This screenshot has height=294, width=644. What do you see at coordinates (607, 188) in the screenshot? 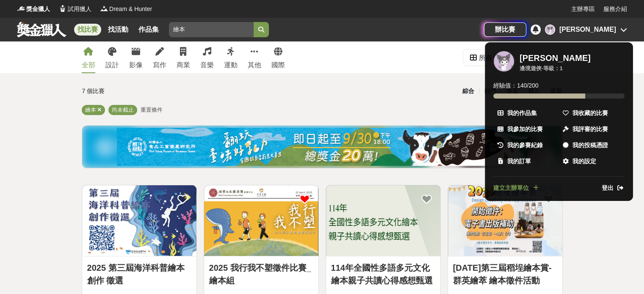
I see `span: 登出` at bounding box center [607, 188].